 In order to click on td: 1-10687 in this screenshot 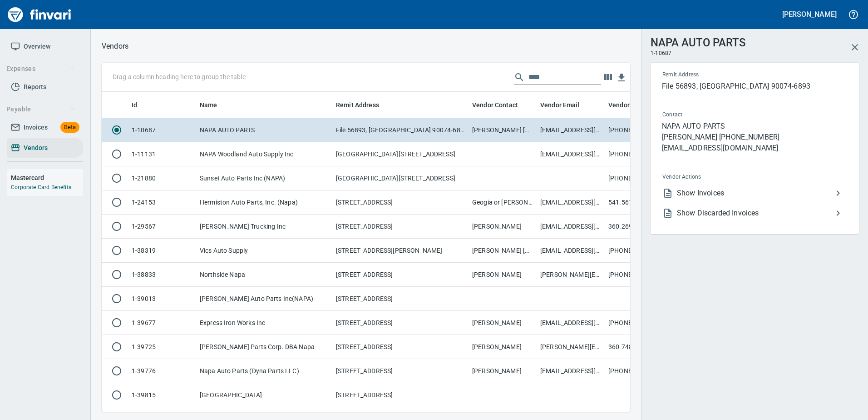, I will do `click(162, 130)`.